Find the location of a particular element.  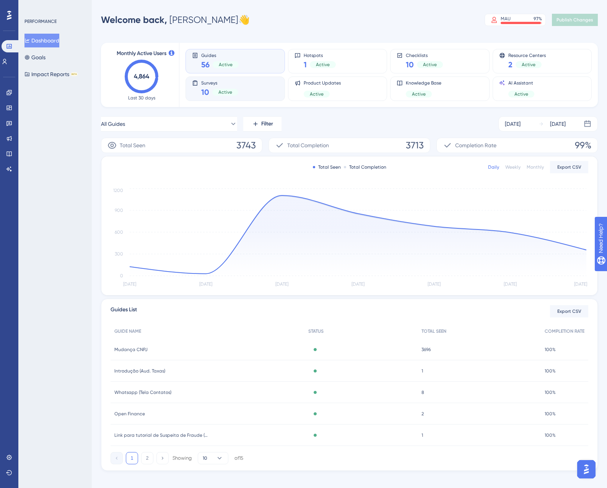

span: Publish Changes is located at coordinates (575, 20).